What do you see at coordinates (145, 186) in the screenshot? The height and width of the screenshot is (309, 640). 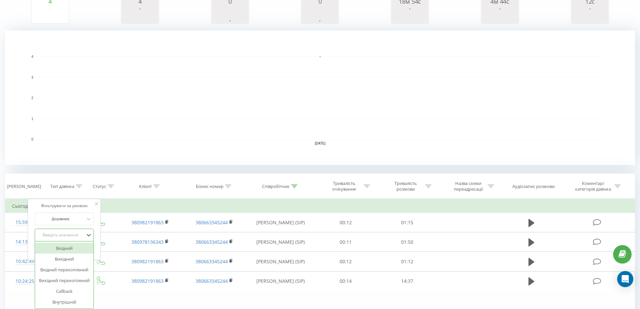 I see `div: Клієнт` at bounding box center [145, 186].